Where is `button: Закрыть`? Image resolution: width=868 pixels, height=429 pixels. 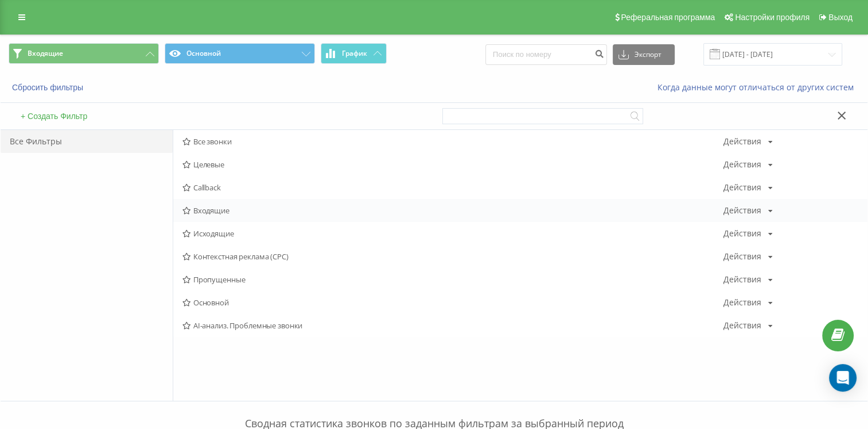
button: Закрыть is located at coordinates (842, 116).